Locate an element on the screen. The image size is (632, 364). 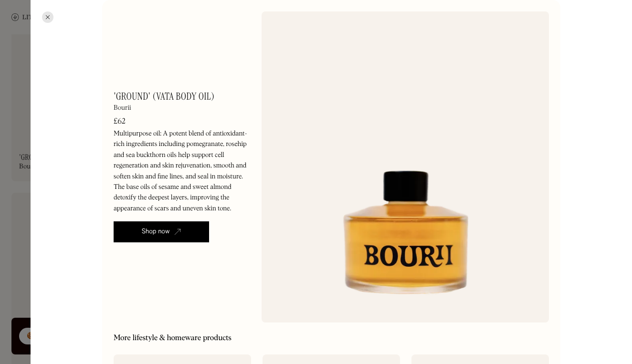
img: Open in new tab is located at coordinates (178, 232).